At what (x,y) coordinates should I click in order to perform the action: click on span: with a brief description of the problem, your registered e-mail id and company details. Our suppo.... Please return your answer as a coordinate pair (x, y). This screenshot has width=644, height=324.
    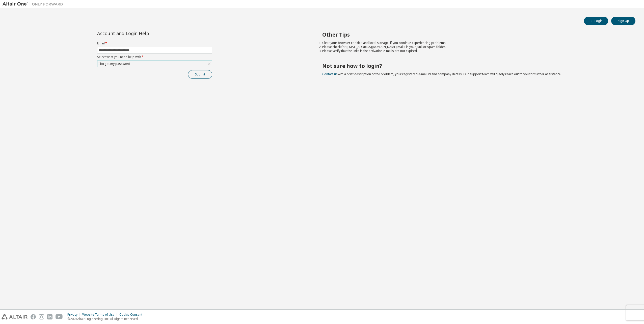
    Looking at the image, I should click on (442, 74).